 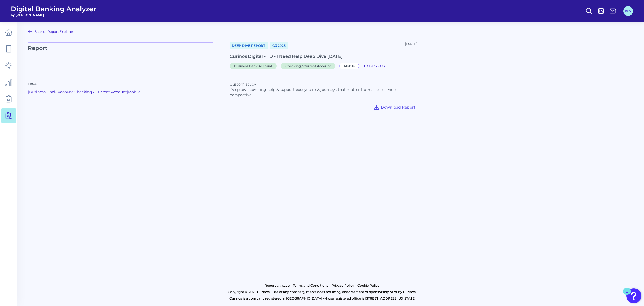 I want to click on span: Digital Banking Analyzer, so click(x=53, y=9).